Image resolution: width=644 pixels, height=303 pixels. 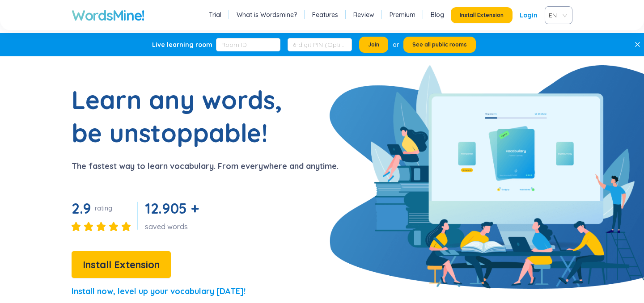 What do you see at coordinates (403, 15) in the screenshot?
I see `a: Premium` at bounding box center [403, 15].